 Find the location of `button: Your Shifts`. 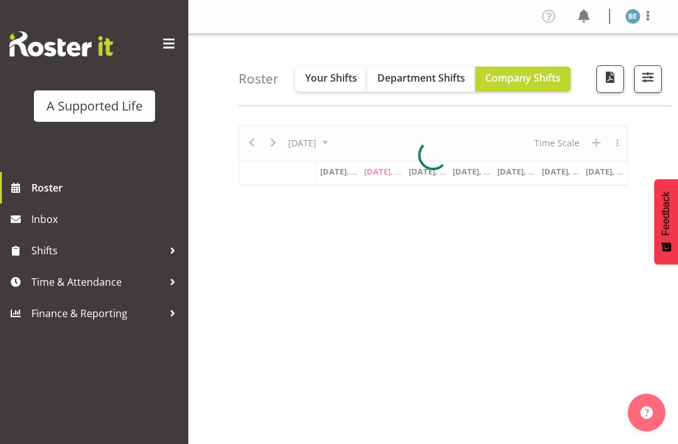

button: Your Shifts is located at coordinates (331, 79).